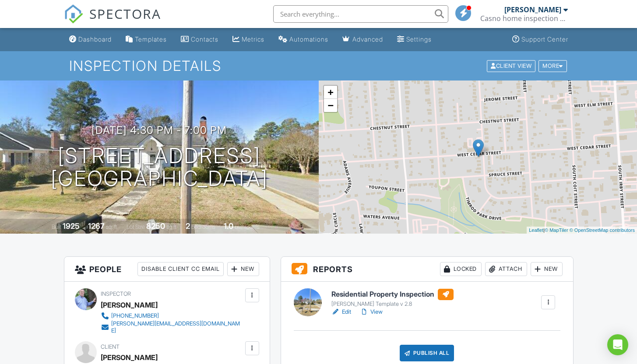 This screenshot has width=637, height=364. I want to click on img: The Best Home Inspection Software - Spectora, so click(74, 14).